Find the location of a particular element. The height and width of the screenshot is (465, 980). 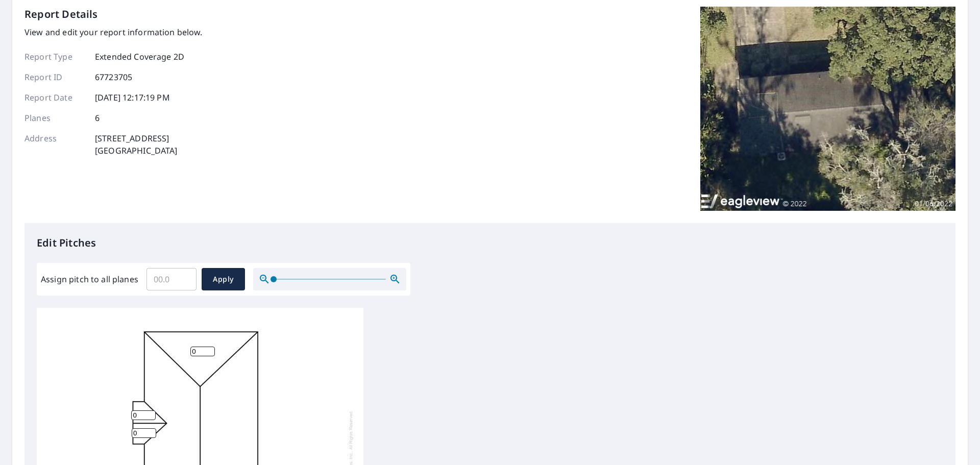

p: Address is located at coordinates (55, 145).